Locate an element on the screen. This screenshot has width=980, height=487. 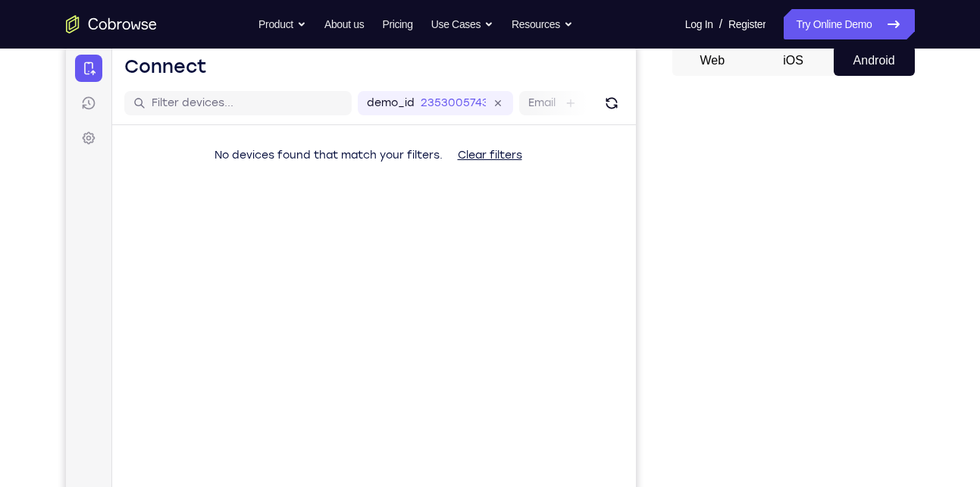
a: Go to the home page is located at coordinates (111, 24).